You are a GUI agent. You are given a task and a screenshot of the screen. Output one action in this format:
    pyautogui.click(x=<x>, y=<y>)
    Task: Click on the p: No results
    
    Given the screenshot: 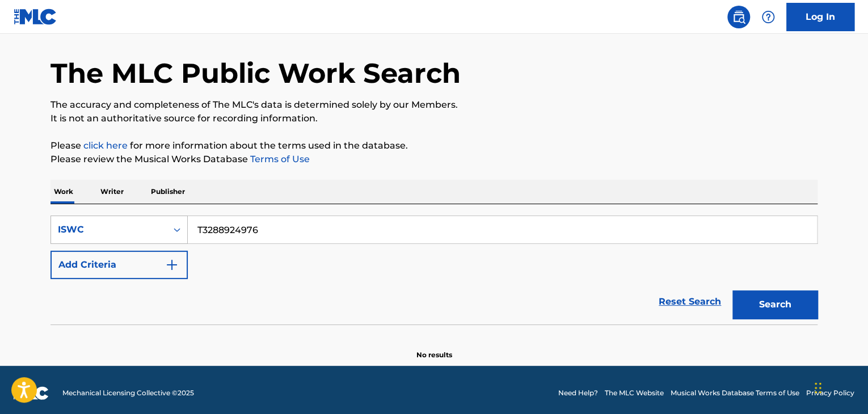 What is the action you would take?
    pyautogui.click(x=434, y=348)
    